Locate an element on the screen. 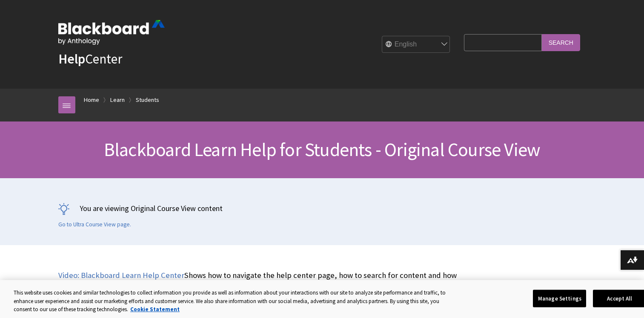 The image size is (644, 318). select: Site Language Selector is located at coordinates (416, 45).